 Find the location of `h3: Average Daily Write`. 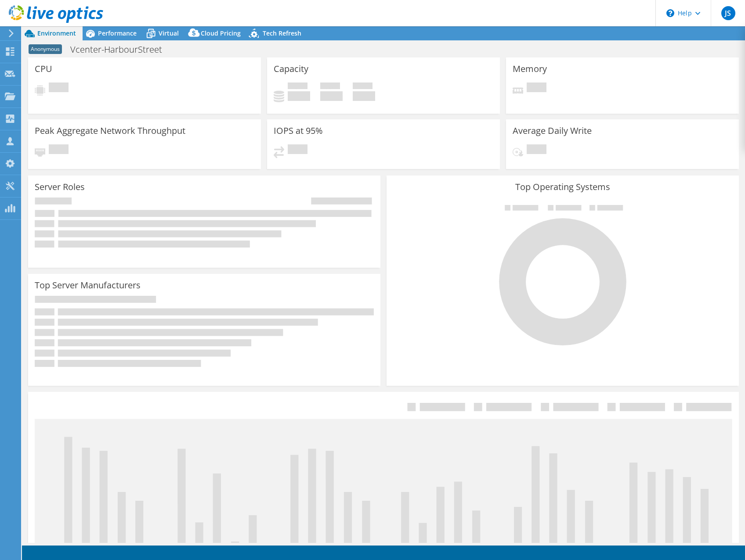

h3: Average Daily Write is located at coordinates (552, 131).